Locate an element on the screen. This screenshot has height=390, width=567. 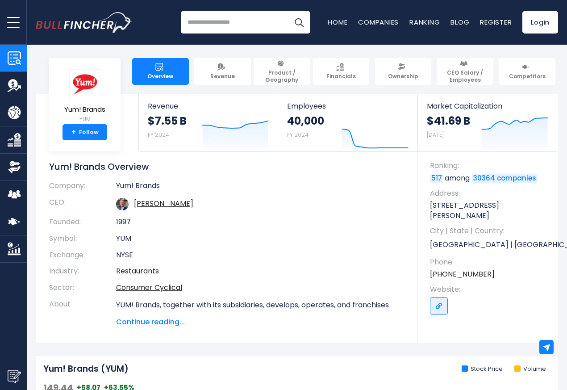
li: Stock Price is located at coordinates (482, 369).